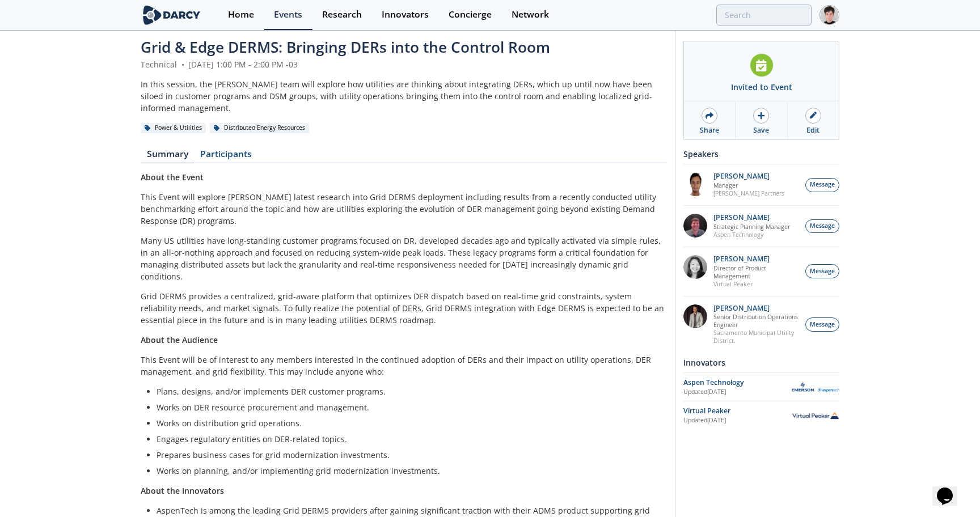 The width and height of the screenshot is (980, 517). What do you see at coordinates (751, 227) in the screenshot?
I see `p: Strategic Planning Manager` at bounding box center [751, 227].